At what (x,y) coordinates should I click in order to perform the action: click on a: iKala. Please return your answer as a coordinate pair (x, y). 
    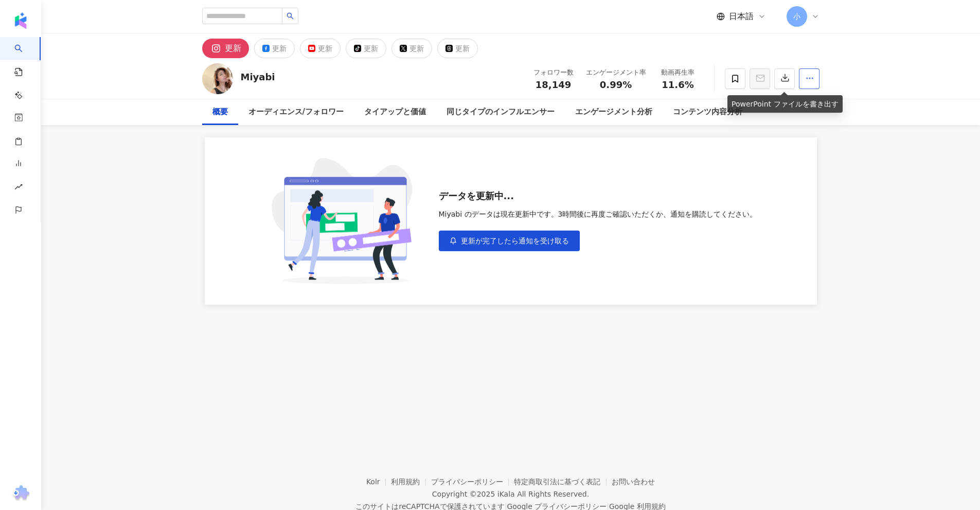
    Looking at the image, I should click on (506, 494).